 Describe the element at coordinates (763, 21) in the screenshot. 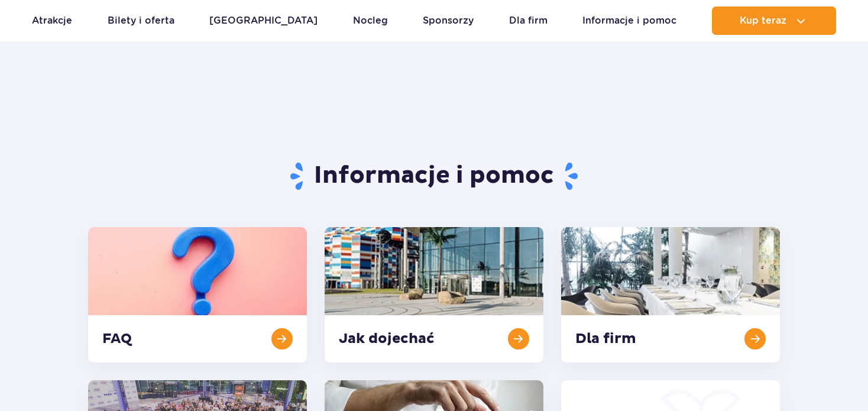

I see `span: Kup teraz` at that location.